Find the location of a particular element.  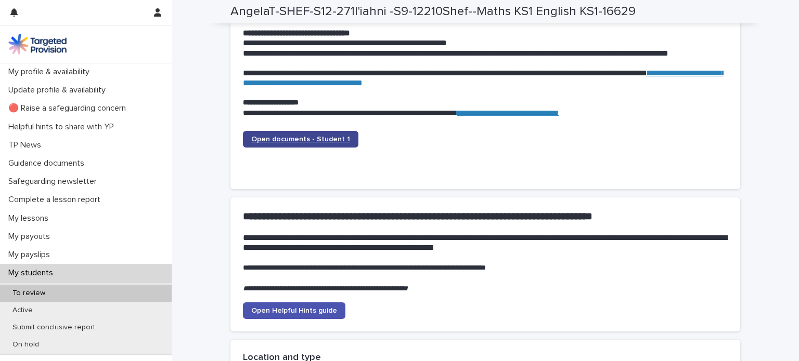

img: M5nRWzHhSzIhMunXDL62 is located at coordinates (37, 44).